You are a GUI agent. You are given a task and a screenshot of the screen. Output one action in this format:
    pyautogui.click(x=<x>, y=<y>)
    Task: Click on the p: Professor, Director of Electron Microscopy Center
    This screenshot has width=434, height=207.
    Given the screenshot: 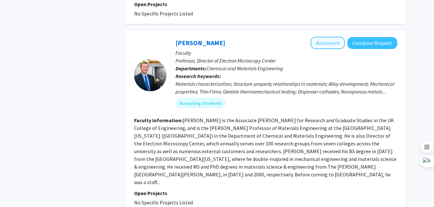 What is the action you would take?
    pyautogui.click(x=286, y=61)
    